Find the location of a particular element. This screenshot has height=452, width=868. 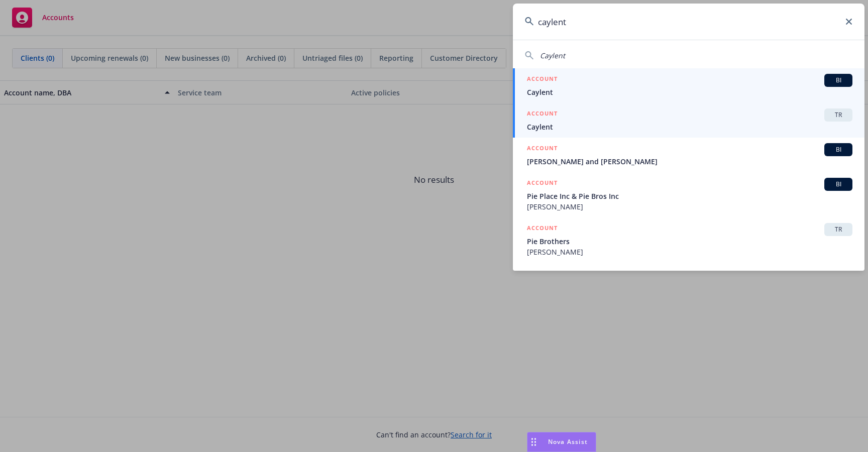

a: ACCOUNTBICaylent is located at coordinates (688, 85).